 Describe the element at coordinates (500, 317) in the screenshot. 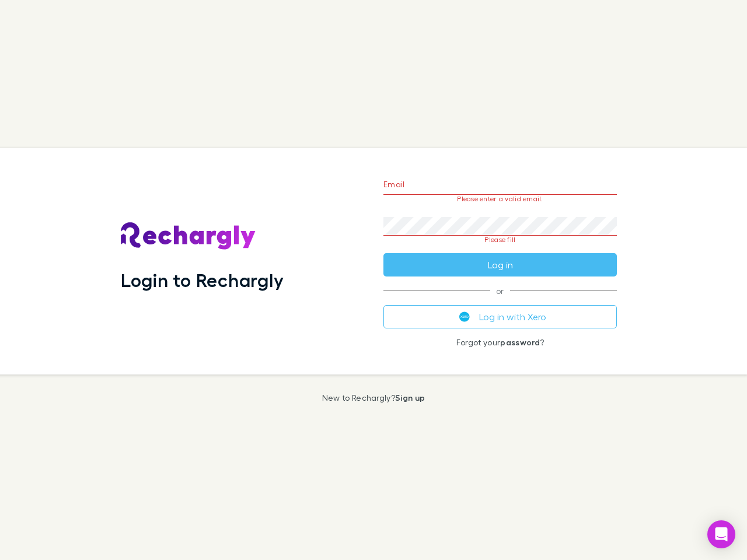

I see `button: Log in with Xero` at that location.